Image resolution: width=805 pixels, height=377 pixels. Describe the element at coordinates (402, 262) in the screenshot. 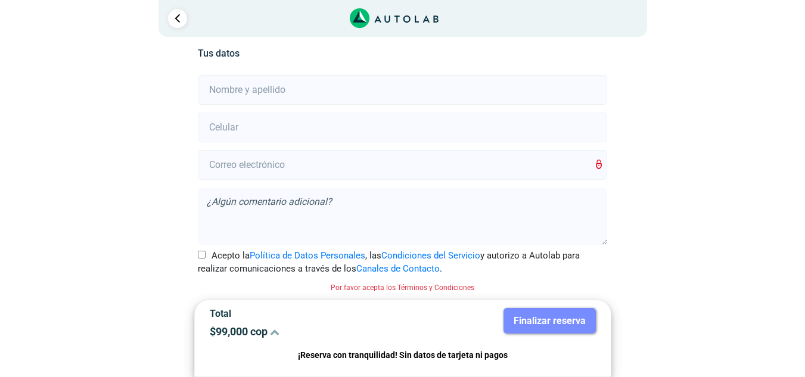

I see `label: Acepto la , las y autorizo a Autolab para realizar comunicaciones a través de los .` at that location.